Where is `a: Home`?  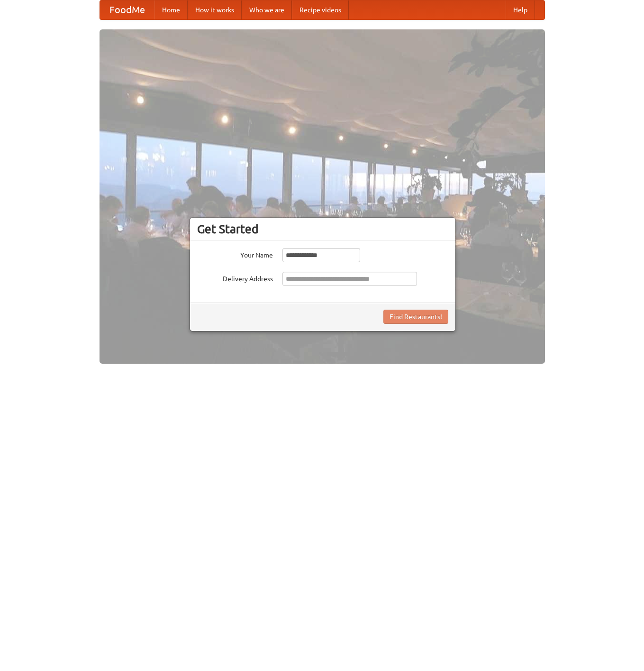 a: Home is located at coordinates (171, 10).